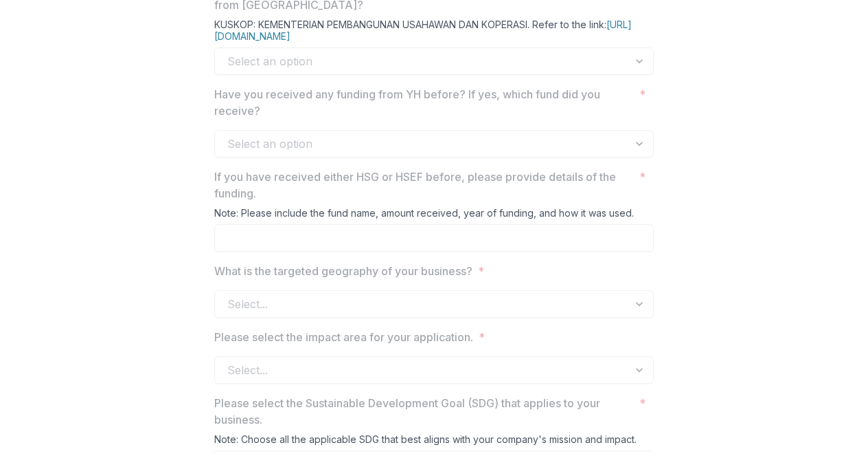  I want to click on div: KUSKOP: KEMENTERIAN PEMBANGUNAN USAHAWAN DAN KOPERASI. Refer to the link:, so click(434, 33).